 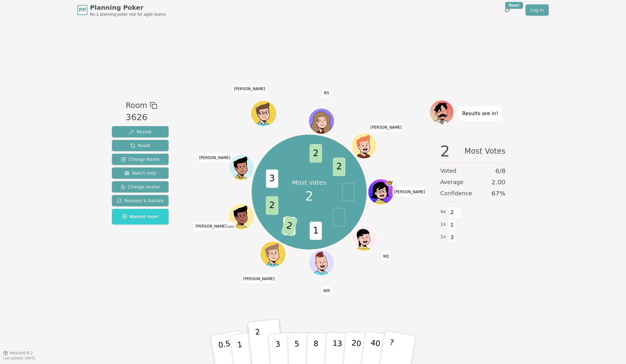 What do you see at coordinates (230, 227) in the screenshot?
I see `span: (you)` at bounding box center [230, 227].